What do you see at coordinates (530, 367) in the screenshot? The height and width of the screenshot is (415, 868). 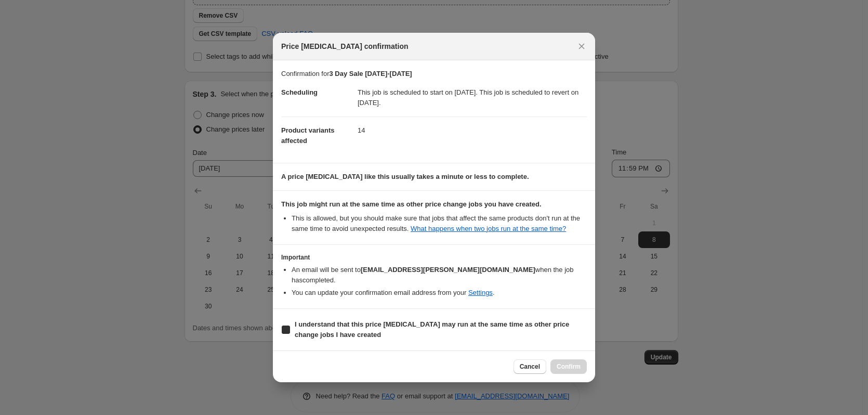 I see `button: Cancel` at bounding box center [530, 367].